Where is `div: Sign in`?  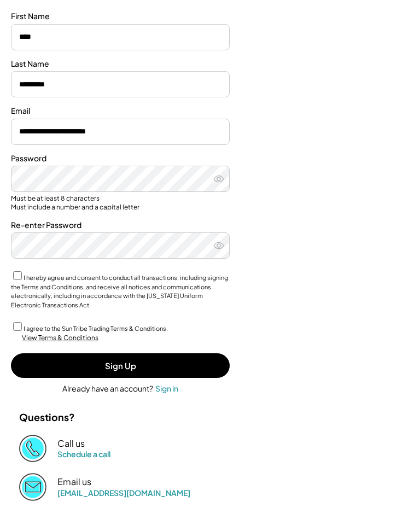
div: Sign in is located at coordinates (167, 388).